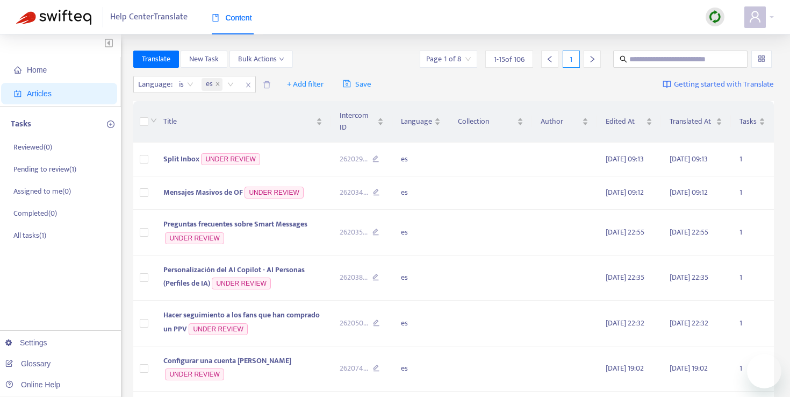 Image resolution: width=790 pixels, height=397 pixels. What do you see at coordinates (509, 59) in the screenshot?
I see `span: 1 - 15 of 106` at bounding box center [509, 59].